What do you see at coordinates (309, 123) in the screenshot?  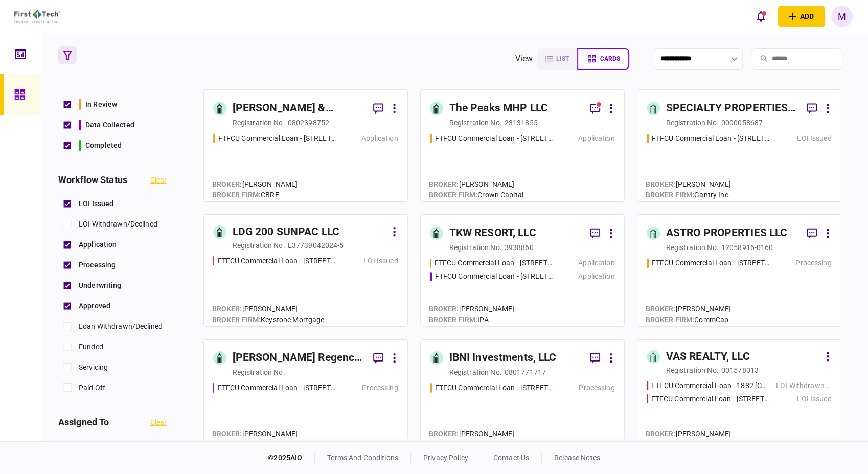 I see `div: 0802398752` at bounding box center [309, 123].